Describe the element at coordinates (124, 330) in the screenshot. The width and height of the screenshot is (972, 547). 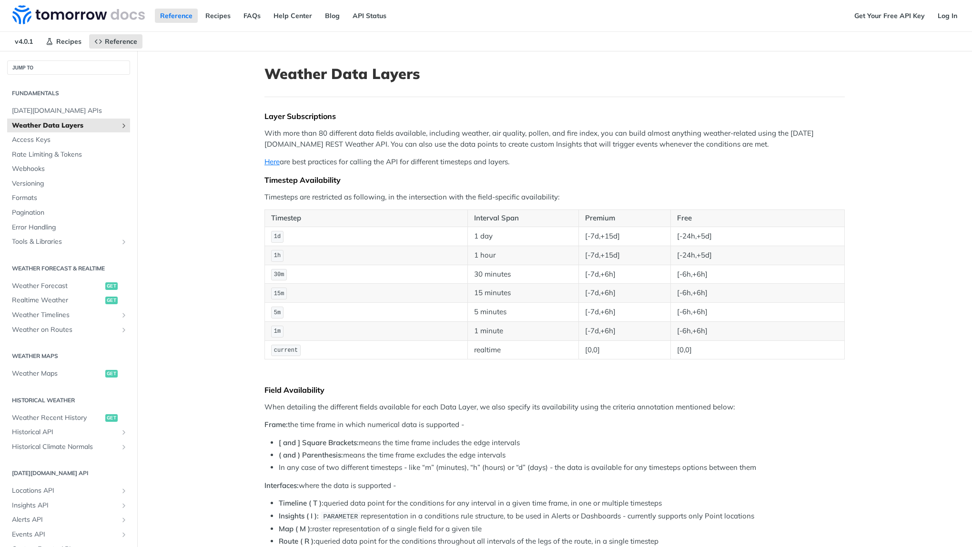
I see `button: Show subpages for Weather on Routes` at that location.